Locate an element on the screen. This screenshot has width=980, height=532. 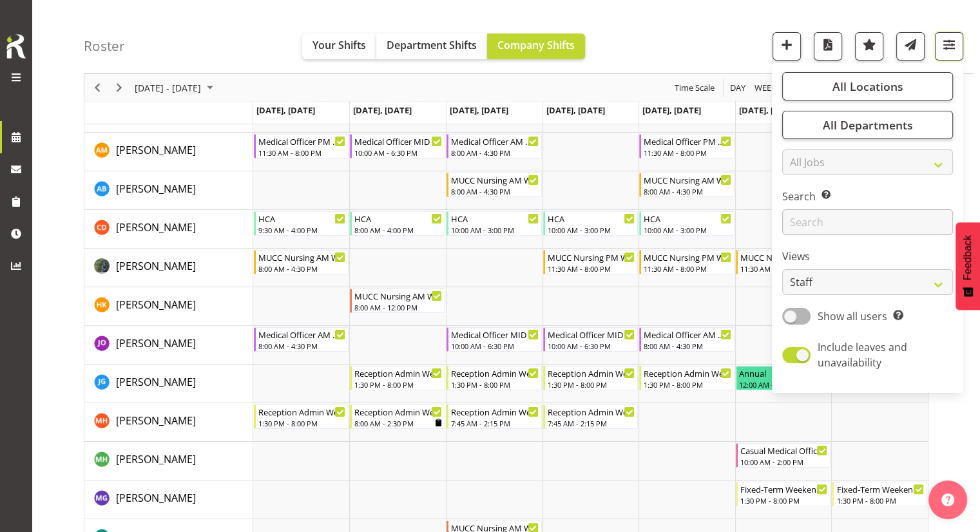
div: 8:00 AM - 12:00 PM is located at coordinates (398, 307).